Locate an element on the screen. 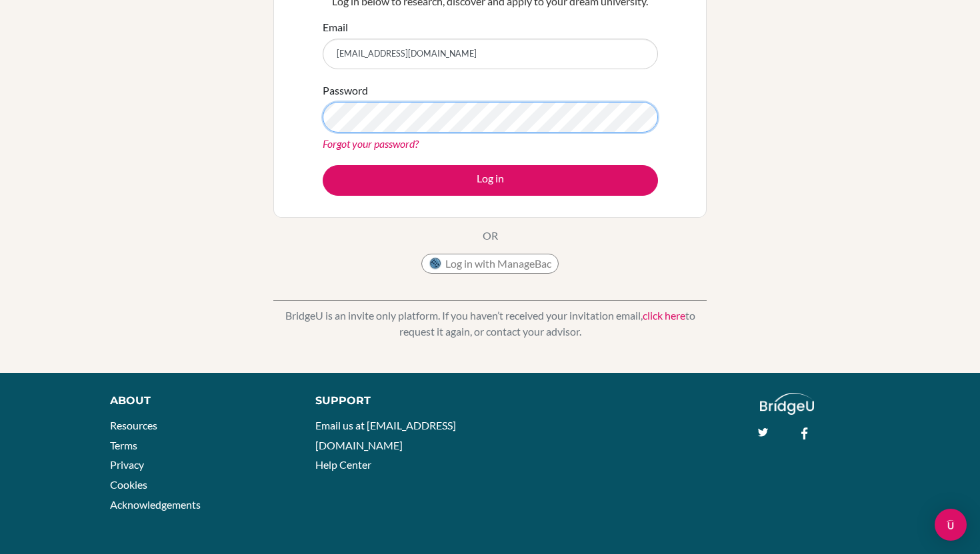 Image resolution: width=980 pixels, height=554 pixels. p: OR is located at coordinates (490, 236).